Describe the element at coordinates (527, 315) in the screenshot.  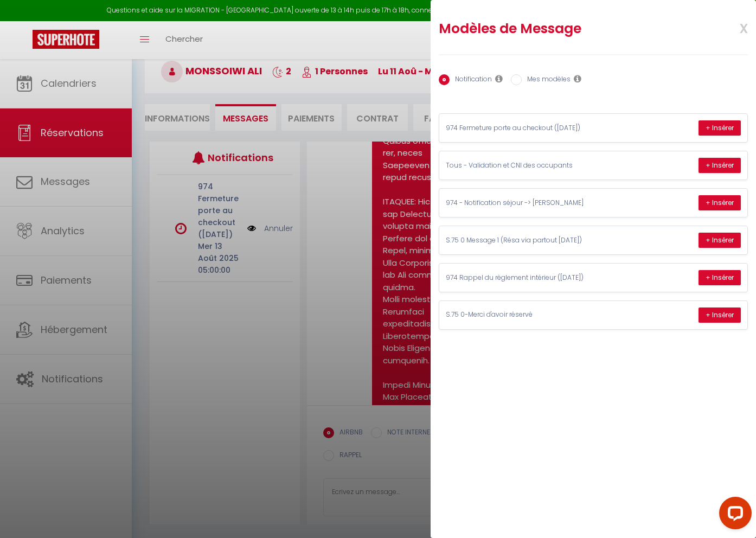
I see `p: S.75 0-Merci d'avoir réservé` at that location.